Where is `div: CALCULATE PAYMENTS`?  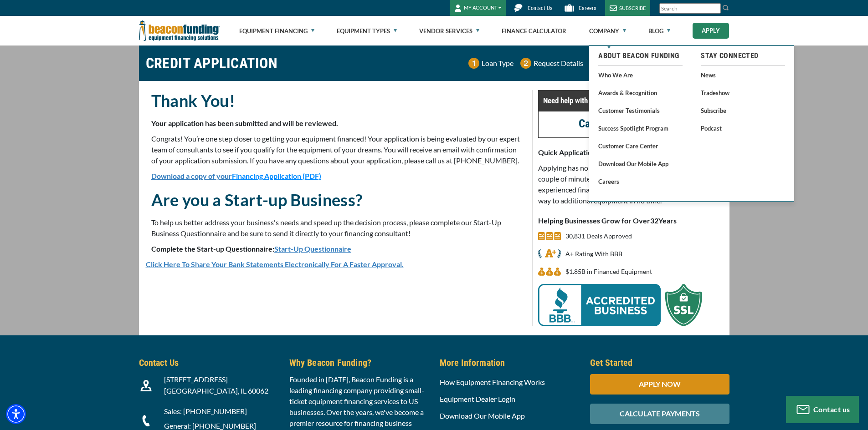
div: CALCULATE PAYMENTS is located at coordinates (660, 414).